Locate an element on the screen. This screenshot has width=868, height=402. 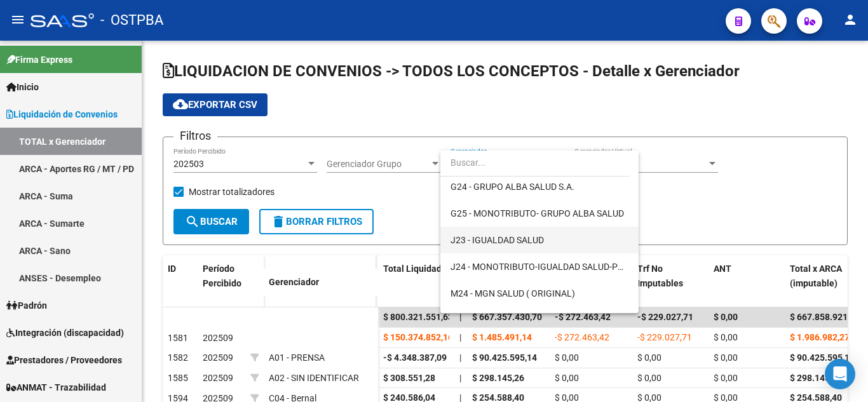
span: J23 - IGUALDAD SALUD is located at coordinates (497, 240).